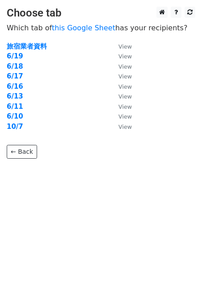 Image resolution: width=202 pixels, height=304 pixels. What do you see at coordinates (15, 76) in the screenshot?
I see `strong: 6/17` at bounding box center [15, 76].